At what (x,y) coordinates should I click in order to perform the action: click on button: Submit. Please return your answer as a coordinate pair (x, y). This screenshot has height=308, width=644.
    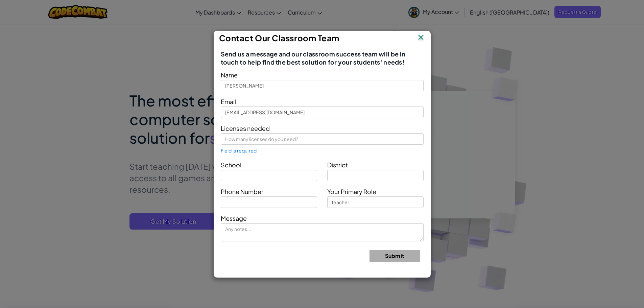
    Looking at the image, I should click on (395, 256).